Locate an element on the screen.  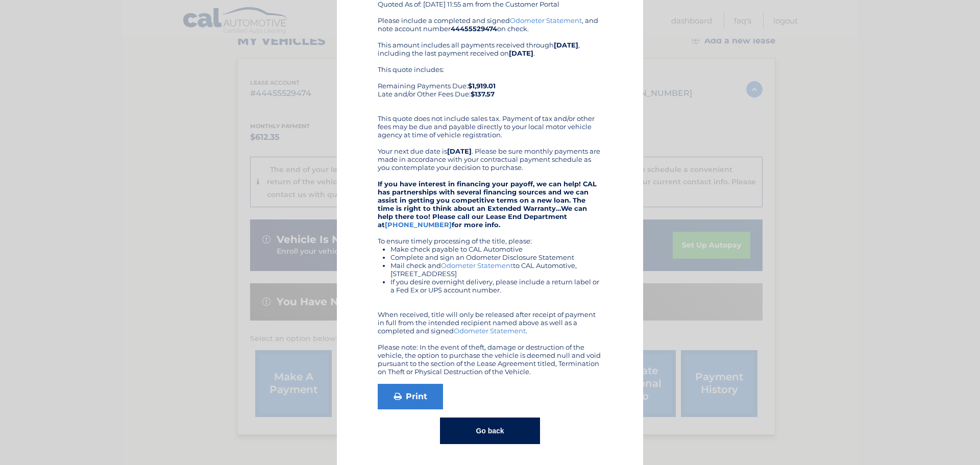
li: If you desire overnight delivery, please include a return label or a Fed Ex or UPS account number. is located at coordinates (496, 286).